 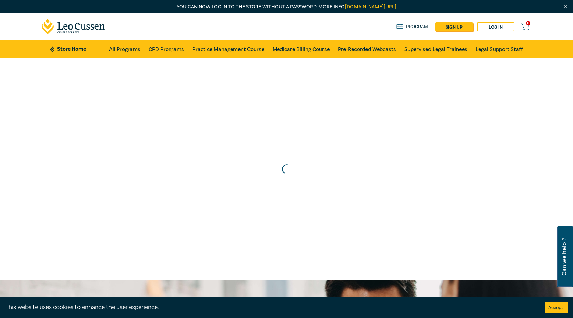 What do you see at coordinates (367, 49) in the screenshot?
I see `a: Pre-Recorded Webcasts` at bounding box center [367, 49].